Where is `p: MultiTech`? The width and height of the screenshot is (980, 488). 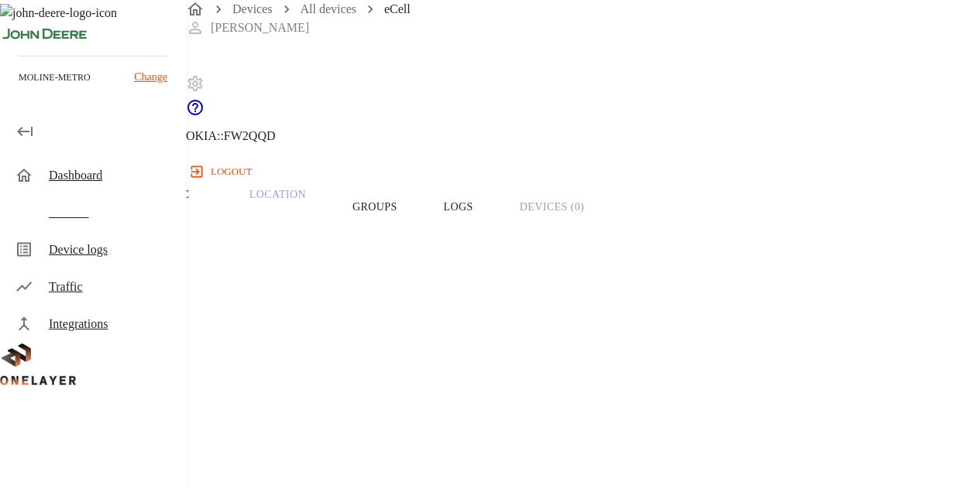 p: MultiTech is located at coordinates (440, 371).